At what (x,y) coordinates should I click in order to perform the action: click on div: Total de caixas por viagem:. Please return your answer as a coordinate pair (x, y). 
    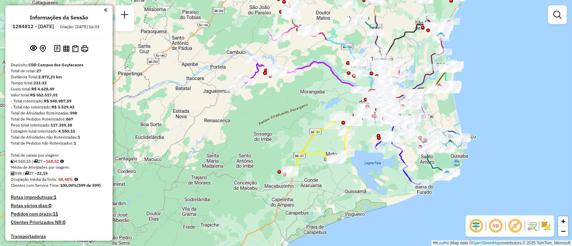
    Looking at the image, I should click on (59, 156).